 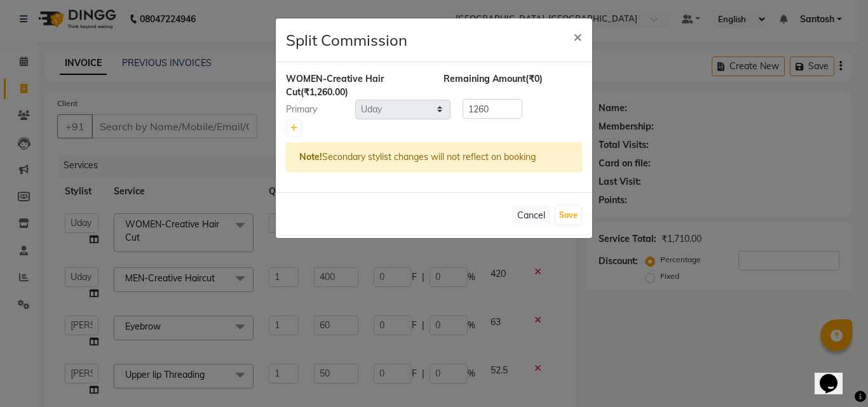 I want to click on span: Remaining Amount, so click(x=485, y=79).